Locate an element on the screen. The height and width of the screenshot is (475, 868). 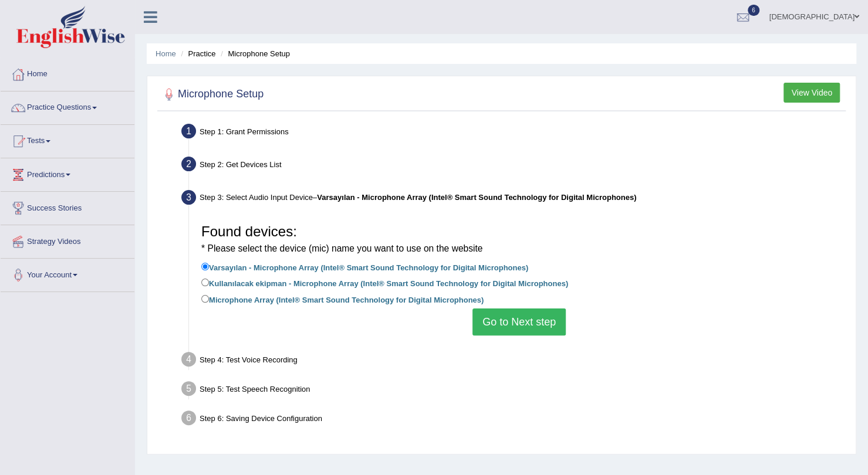
span: 6 is located at coordinates (754, 10).